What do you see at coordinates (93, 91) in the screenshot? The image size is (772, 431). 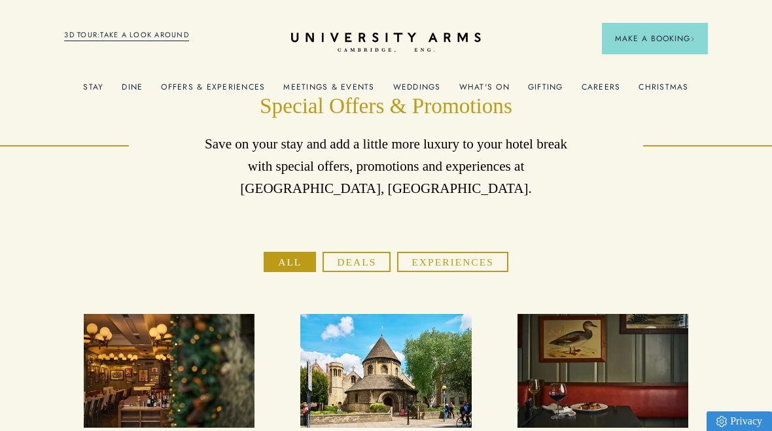 I see `a: Stay` at bounding box center [93, 91].